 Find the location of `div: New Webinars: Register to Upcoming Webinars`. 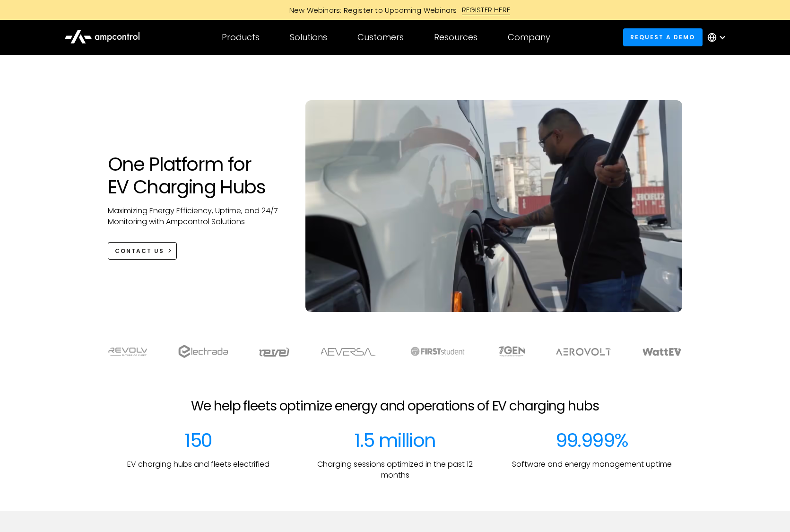

div: New Webinars: Register to Upcoming Webinars is located at coordinates (371, 10).